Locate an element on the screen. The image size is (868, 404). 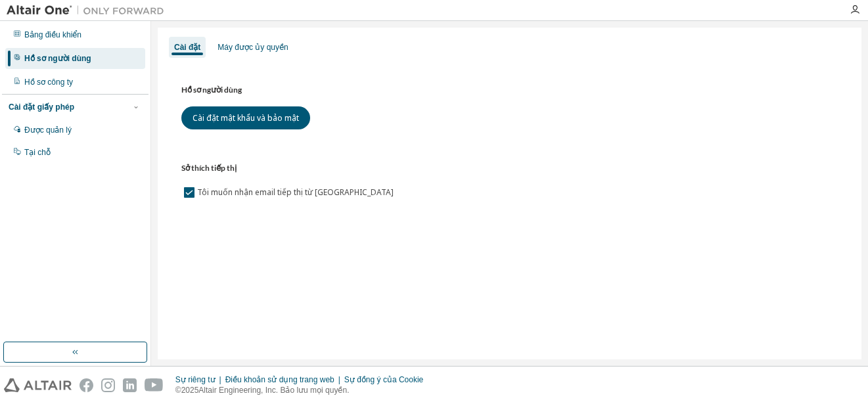
font: Sự riêng tư is located at coordinates (195, 379).